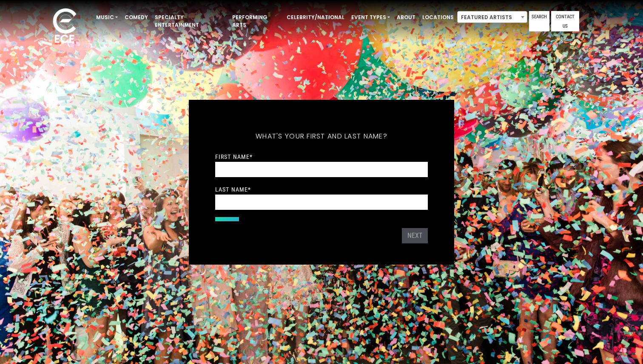 Image resolution: width=643 pixels, height=364 pixels. Describe the element at coordinates (370, 17) in the screenshot. I see `a: Event Types` at that location.